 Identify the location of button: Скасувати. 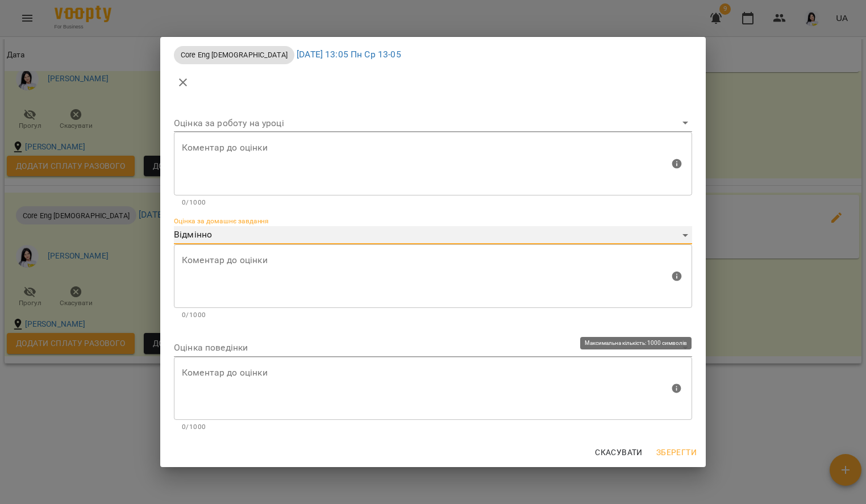
(618, 452).